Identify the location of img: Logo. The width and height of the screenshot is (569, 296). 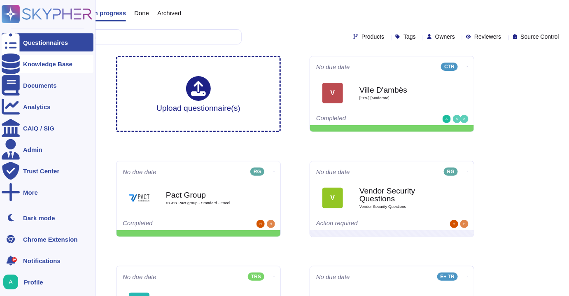
(139, 198).